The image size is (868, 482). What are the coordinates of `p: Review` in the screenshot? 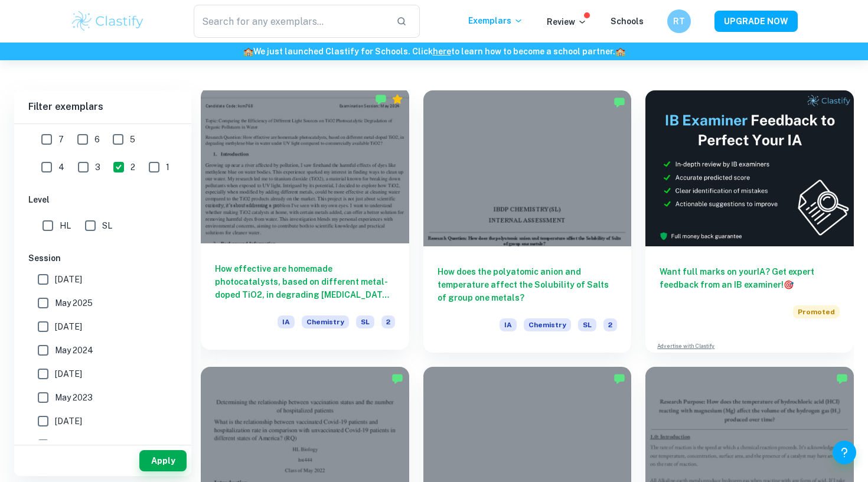 It's located at (567, 22).